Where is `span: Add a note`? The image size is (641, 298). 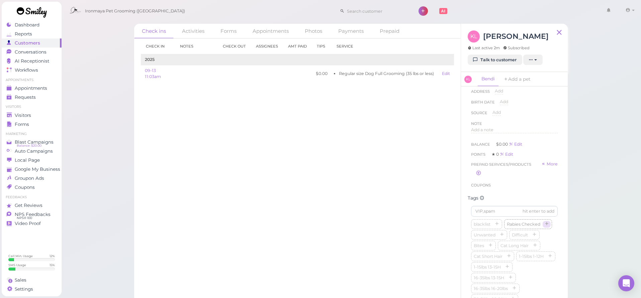 span: Add a note is located at coordinates (482, 130).